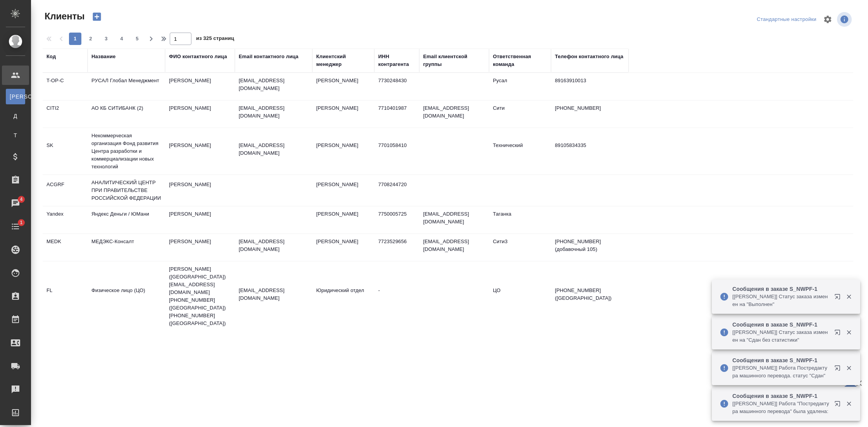 Image resolution: width=868 pixels, height=427 pixels. Describe the element at coordinates (65, 191) in the screenshot. I see `td: ACGRF` at that location.